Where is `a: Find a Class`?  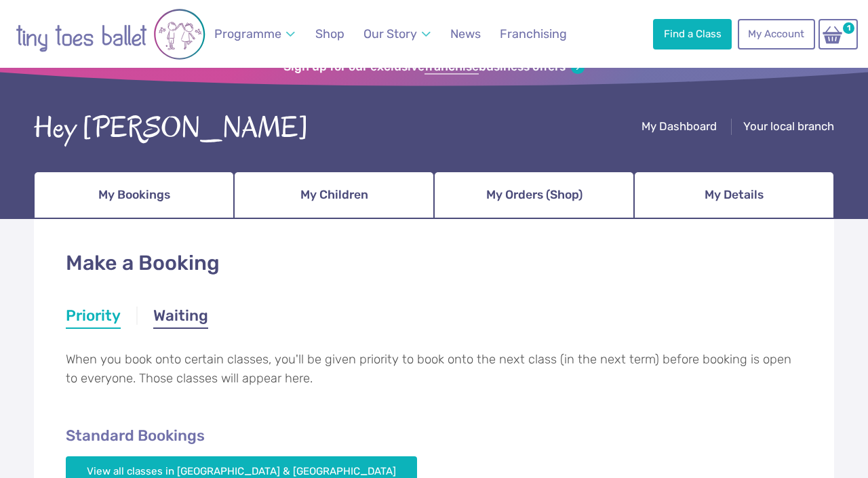 a: Find a Class is located at coordinates (692, 34).